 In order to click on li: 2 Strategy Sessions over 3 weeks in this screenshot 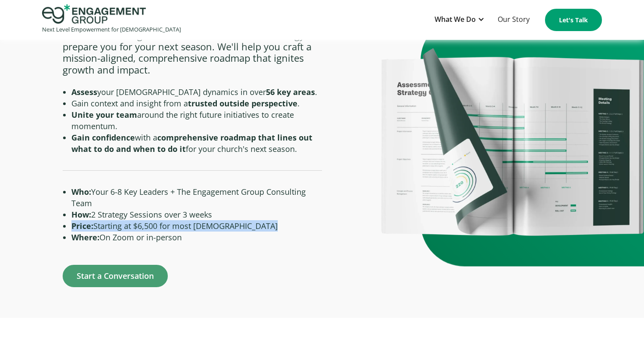, I will do `click(197, 215)`.